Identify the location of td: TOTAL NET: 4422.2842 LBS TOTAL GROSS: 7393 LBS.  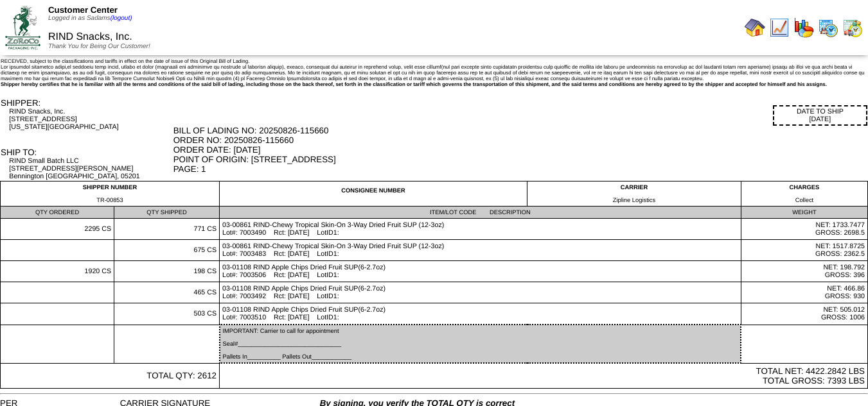
(543, 377).